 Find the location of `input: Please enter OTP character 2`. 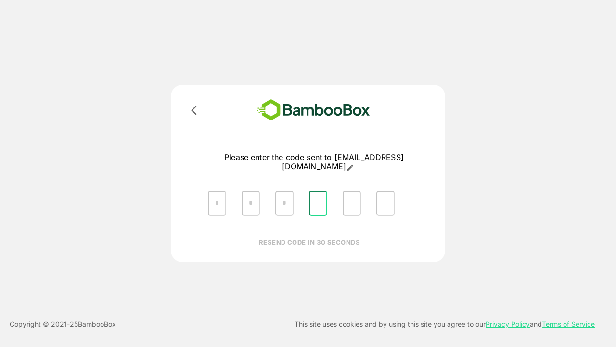

input: Please enter OTP character 2 is located at coordinates (251, 203).